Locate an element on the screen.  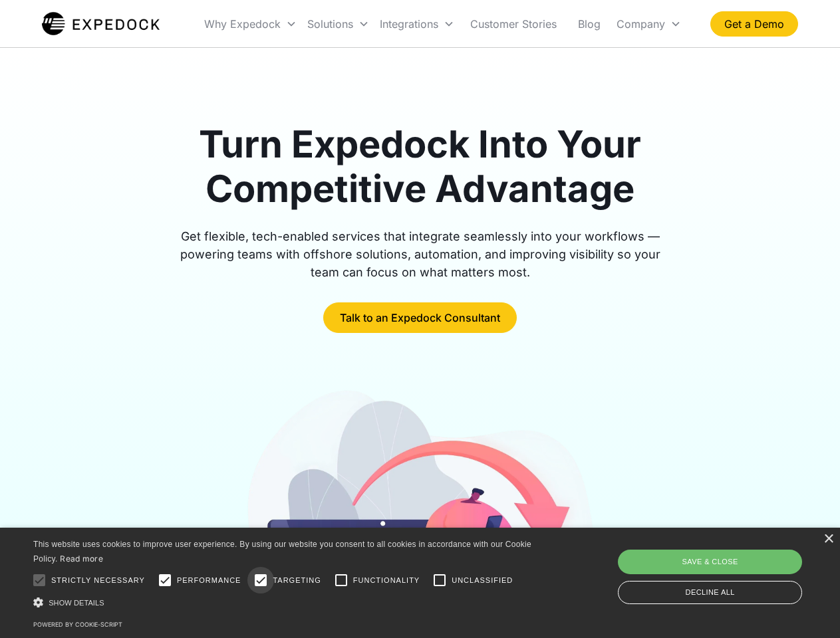
div: Show details is located at coordinates (285, 603).